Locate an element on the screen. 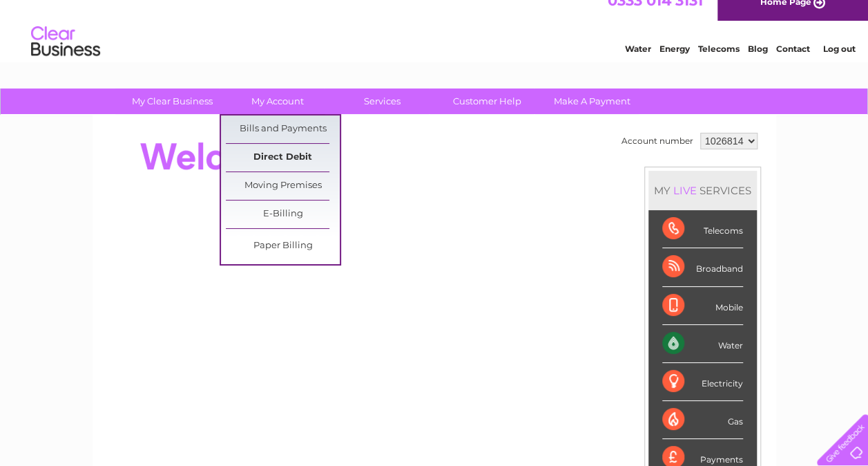  img: logo.png is located at coordinates (65, 57).